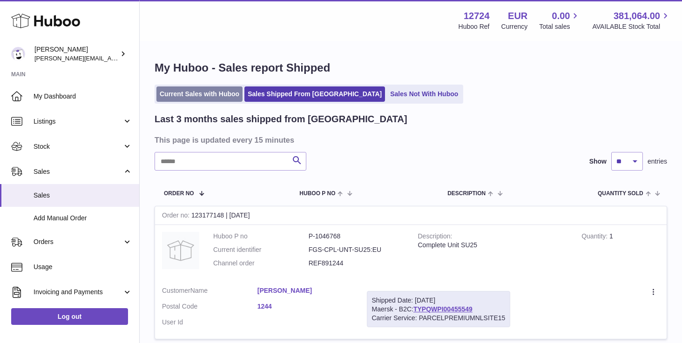 This screenshot has width=682, height=343. What do you see at coordinates (83, 267) in the screenshot?
I see `span: Usage` at bounding box center [83, 267].